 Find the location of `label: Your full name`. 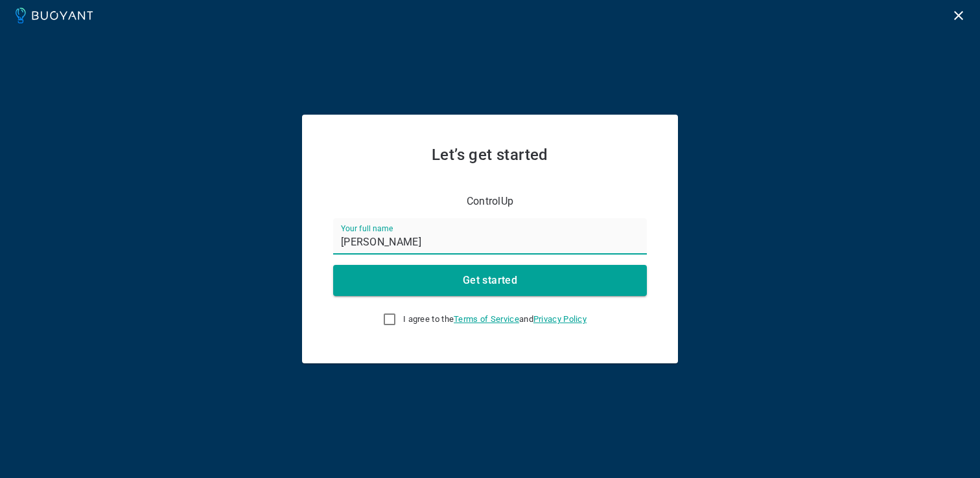

label: Your full name is located at coordinates (367, 228).